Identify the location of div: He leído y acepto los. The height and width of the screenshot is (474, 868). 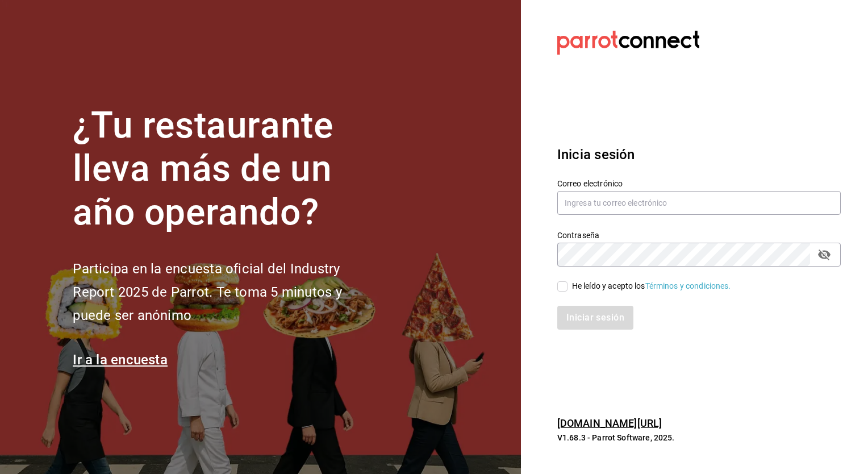
(652, 286).